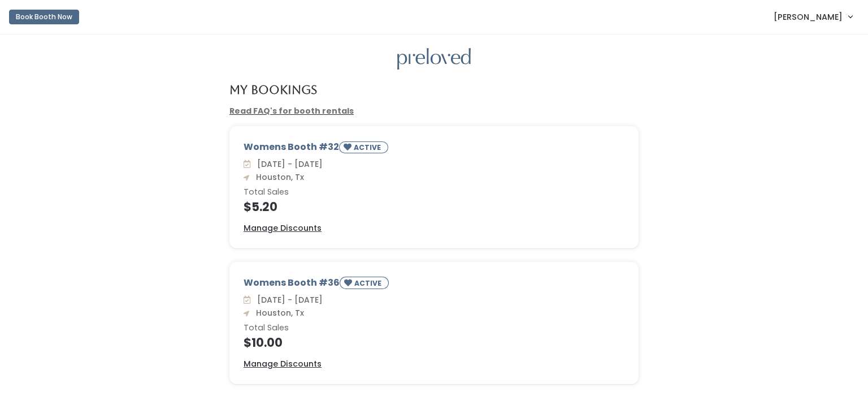  Describe the element at coordinates (292, 111) in the screenshot. I see `a: Read FAQ's for booth rentals` at that location.